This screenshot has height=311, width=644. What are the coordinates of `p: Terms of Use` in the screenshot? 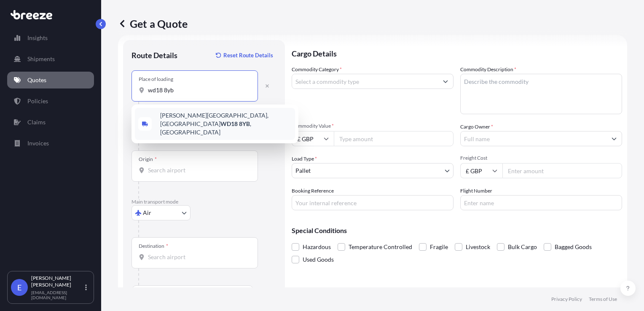 It's located at (603, 299).